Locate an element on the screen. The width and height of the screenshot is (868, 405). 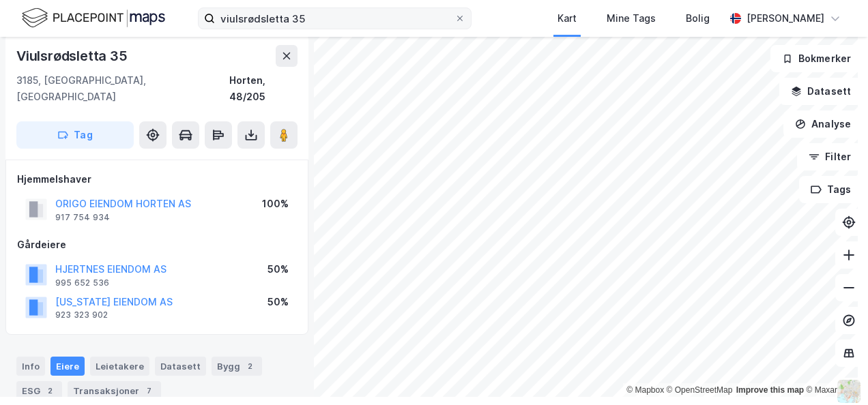
div: 995 652 536 is located at coordinates (82, 283).